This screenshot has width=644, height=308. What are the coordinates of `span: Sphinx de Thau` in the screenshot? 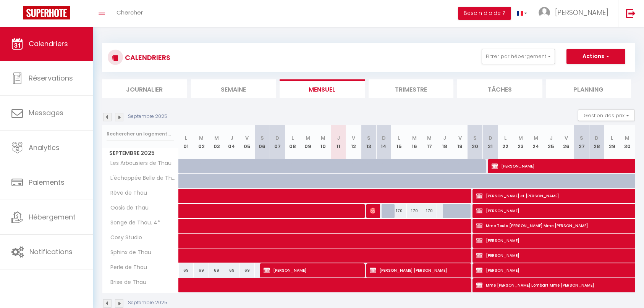 It's located at (128, 253).